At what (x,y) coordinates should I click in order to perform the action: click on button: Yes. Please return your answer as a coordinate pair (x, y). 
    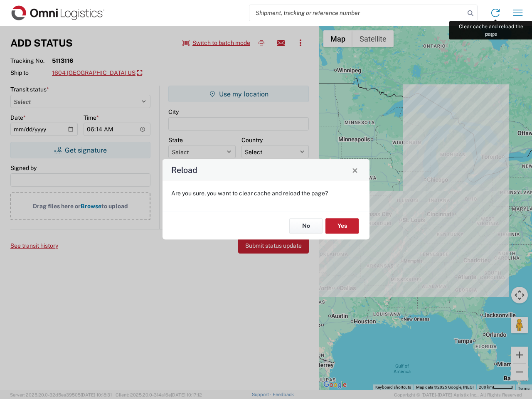
    Looking at the image, I should click on (342, 226).